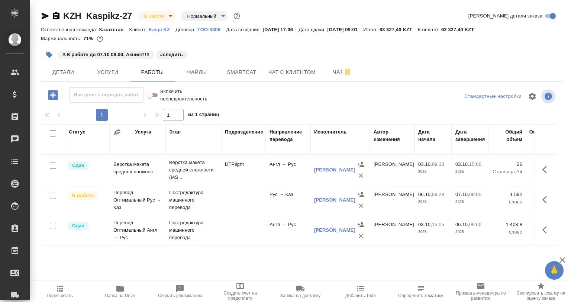 The image size is (571, 302). Describe the element at coordinates (60, 296) in the screenshot. I see `span: Пересчитать` at that location.